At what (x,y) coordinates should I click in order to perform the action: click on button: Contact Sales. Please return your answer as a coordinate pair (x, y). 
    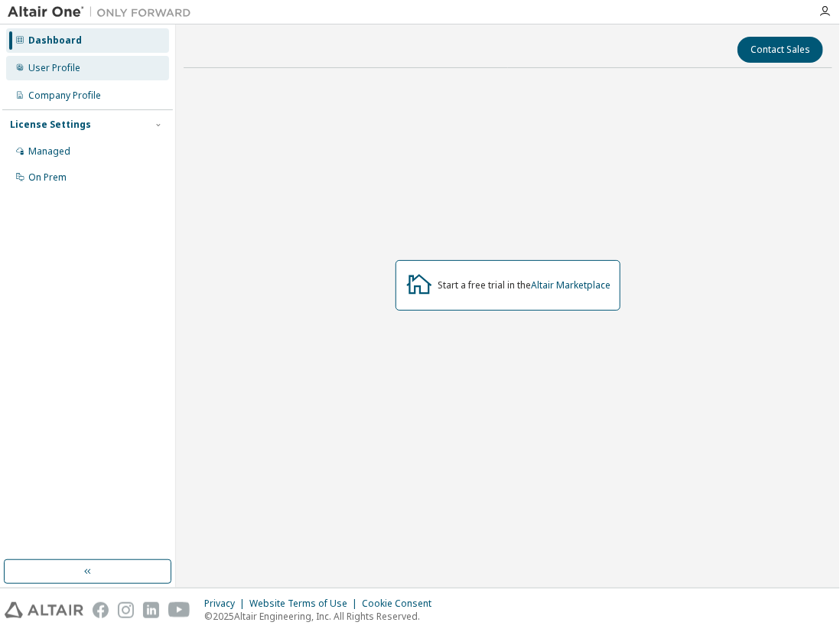
    Looking at the image, I should click on (780, 49).